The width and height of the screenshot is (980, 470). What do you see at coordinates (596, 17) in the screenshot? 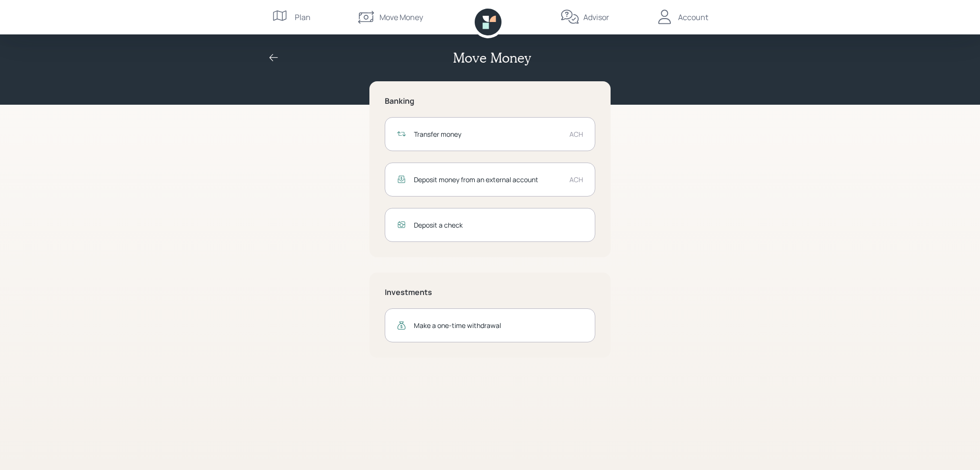
I see `div: Advisor` at bounding box center [596, 17].